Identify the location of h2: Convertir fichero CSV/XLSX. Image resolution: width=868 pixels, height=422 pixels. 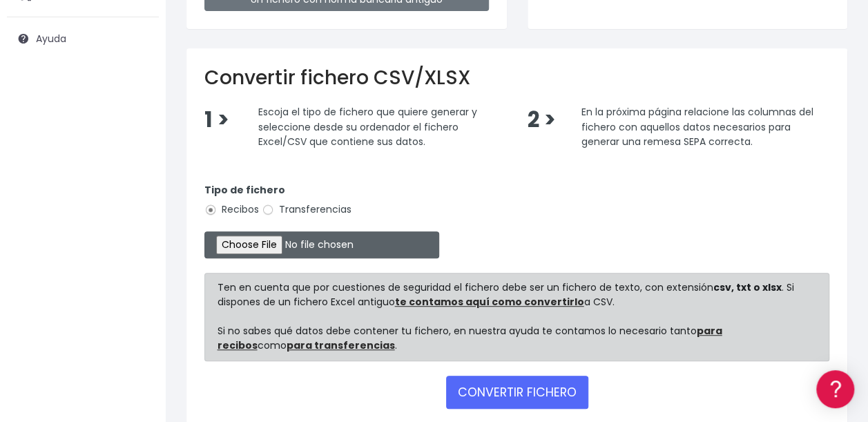
(517, 78).